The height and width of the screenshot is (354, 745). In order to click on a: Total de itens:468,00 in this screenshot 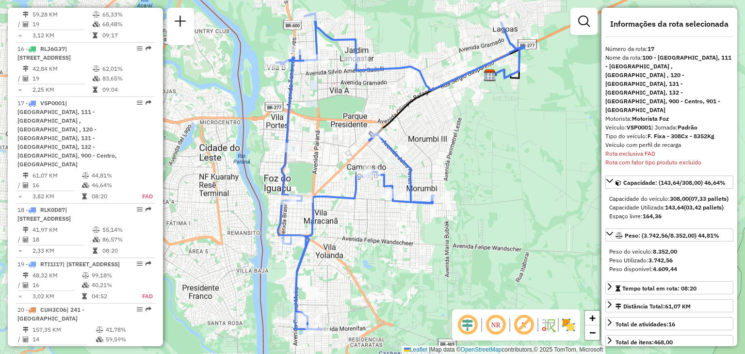, I will do `click(669, 341)`.